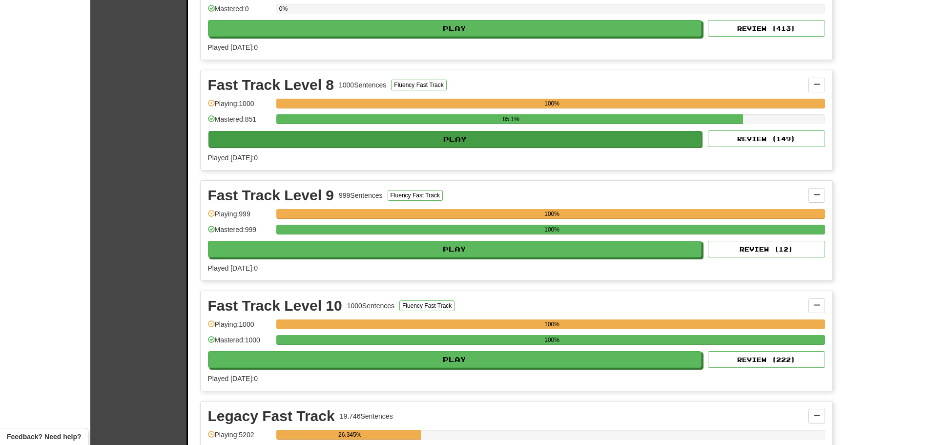 The height and width of the screenshot is (445, 930). What do you see at coordinates (767, 139) in the screenshot?
I see `button: Review (149)` at bounding box center [767, 139].